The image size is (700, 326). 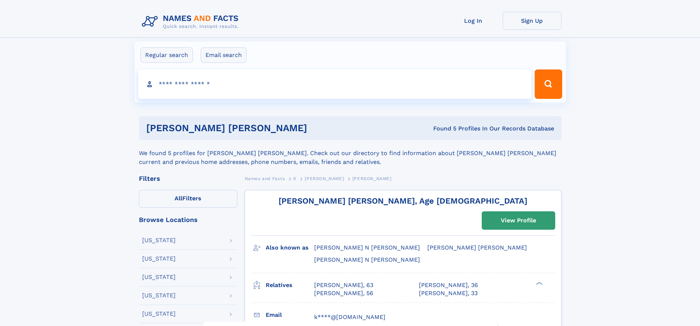 What do you see at coordinates (473, 21) in the screenshot?
I see `a: Log In` at bounding box center [473, 21].